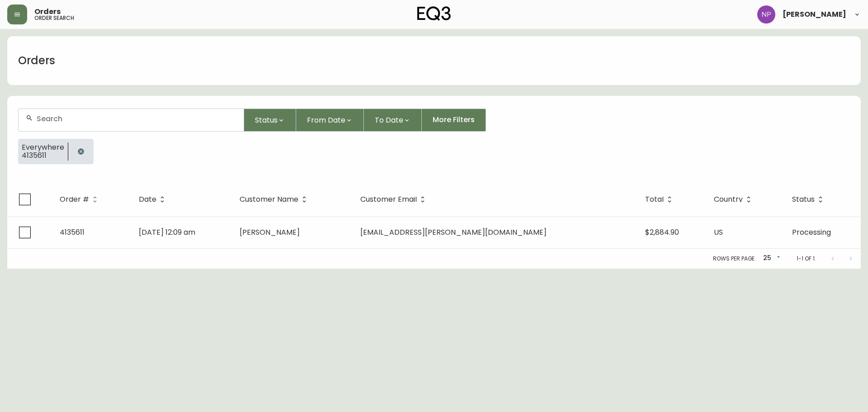  What do you see at coordinates (434, 13) in the screenshot?
I see `img: logo` at bounding box center [434, 13].